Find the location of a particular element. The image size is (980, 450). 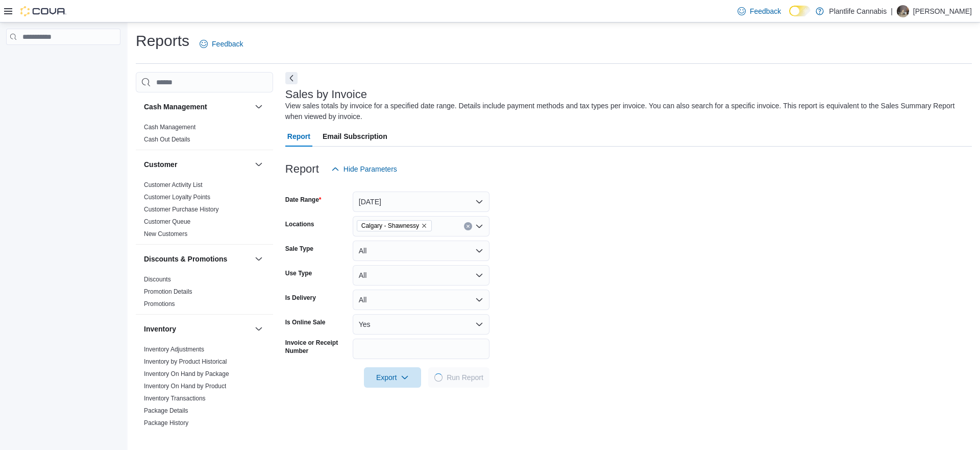

a: Inventory On Hand by Package is located at coordinates (187, 374).